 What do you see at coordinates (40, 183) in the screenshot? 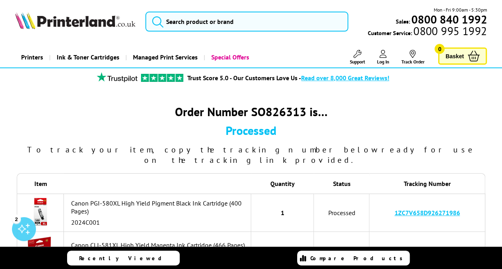
I see `th: Item` at bounding box center [40, 183].